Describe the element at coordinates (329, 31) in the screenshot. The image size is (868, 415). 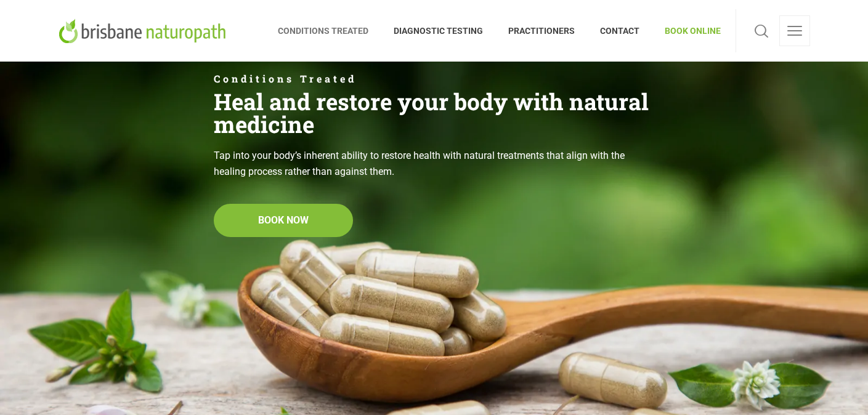
I see `span: CONDITIONS TREATED` at that location.